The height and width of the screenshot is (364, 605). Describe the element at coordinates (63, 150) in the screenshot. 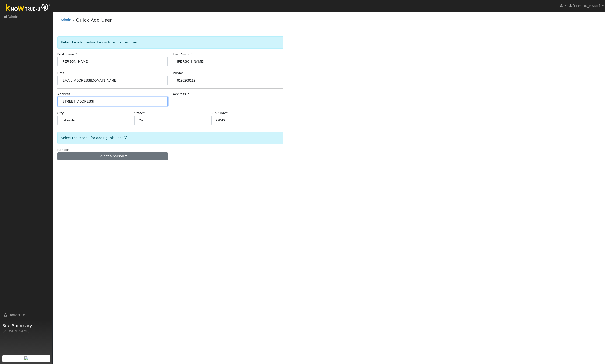

I see `label: Reason` at that location.